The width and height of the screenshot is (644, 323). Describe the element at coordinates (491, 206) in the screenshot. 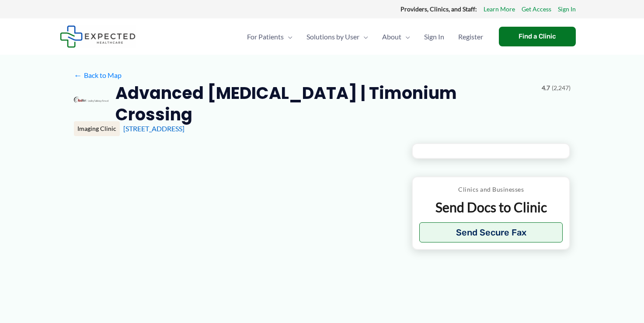

I see `p: Send Docs to Clinic` at that location.